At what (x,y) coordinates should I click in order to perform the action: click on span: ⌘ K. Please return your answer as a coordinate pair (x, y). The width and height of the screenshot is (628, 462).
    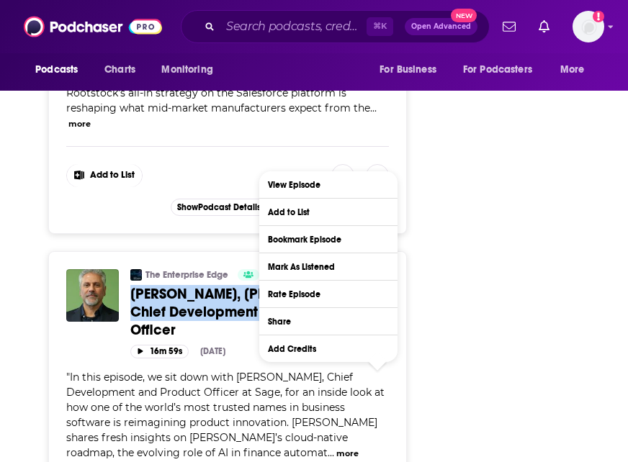
    Looking at the image, I should click on (380, 27).